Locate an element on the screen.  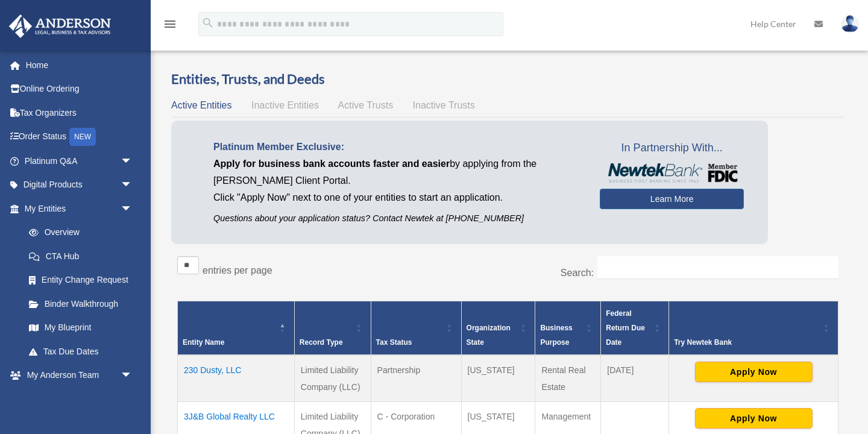
th: Tax Status: Activate to sort is located at coordinates (416, 328).